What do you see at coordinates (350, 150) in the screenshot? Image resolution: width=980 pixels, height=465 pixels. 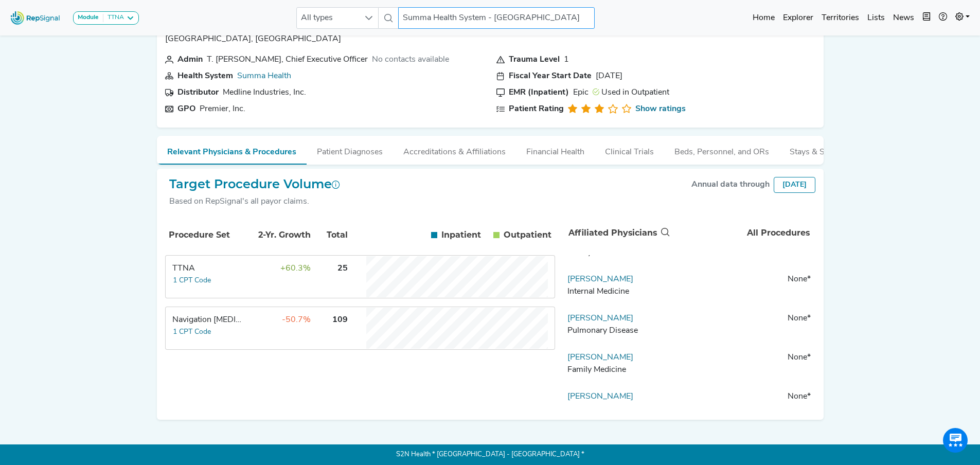 I see `button: Patient Diagnoses` at bounding box center [350, 150].